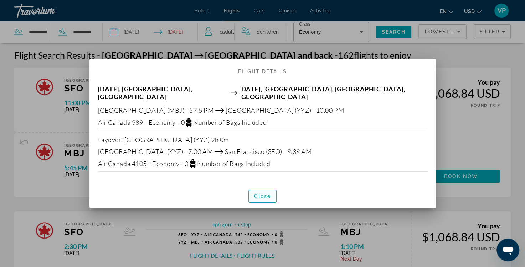  Describe the element at coordinates (262, 123) in the screenshot. I see `div: Air Canada 989 -` at that location.